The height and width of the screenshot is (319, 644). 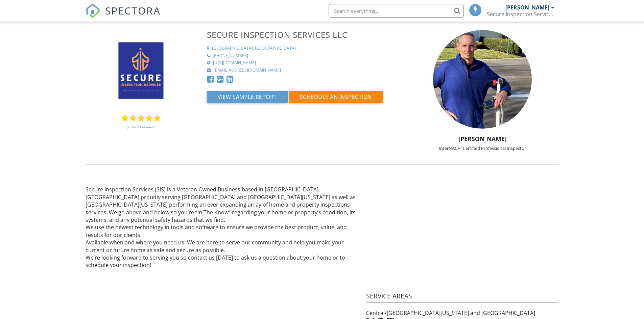 I want to click on h3: Secure Inspection Services LLC, so click(x=302, y=34).